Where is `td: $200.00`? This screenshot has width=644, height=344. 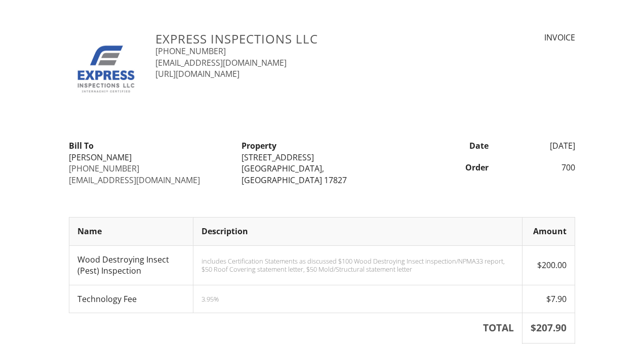 td: $200.00 is located at coordinates (548, 265).